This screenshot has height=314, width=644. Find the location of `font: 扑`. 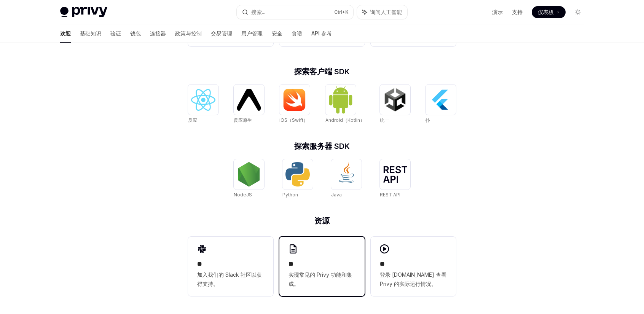

font: 扑 is located at coordinates (428, 120).